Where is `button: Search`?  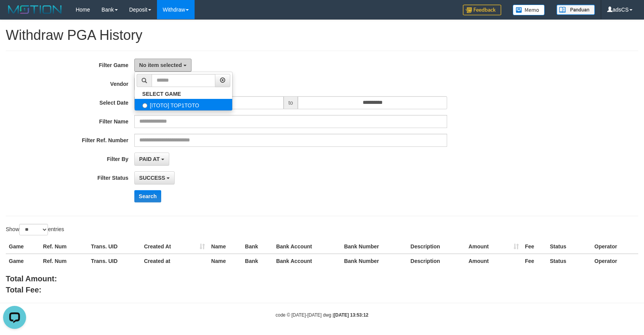 button: Search is located at coordinates (148, 196).